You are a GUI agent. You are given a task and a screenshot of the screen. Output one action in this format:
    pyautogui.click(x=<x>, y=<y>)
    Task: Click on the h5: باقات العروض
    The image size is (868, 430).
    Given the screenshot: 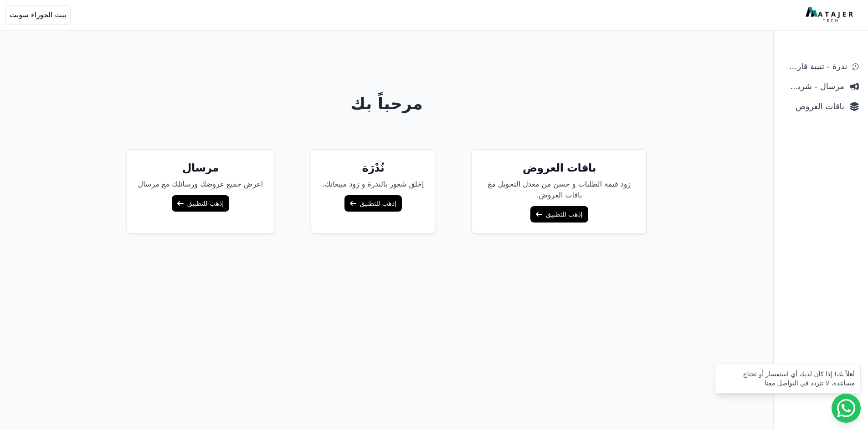 What is the action you would take?
    pyautogui.click(x=559, y=168)
    